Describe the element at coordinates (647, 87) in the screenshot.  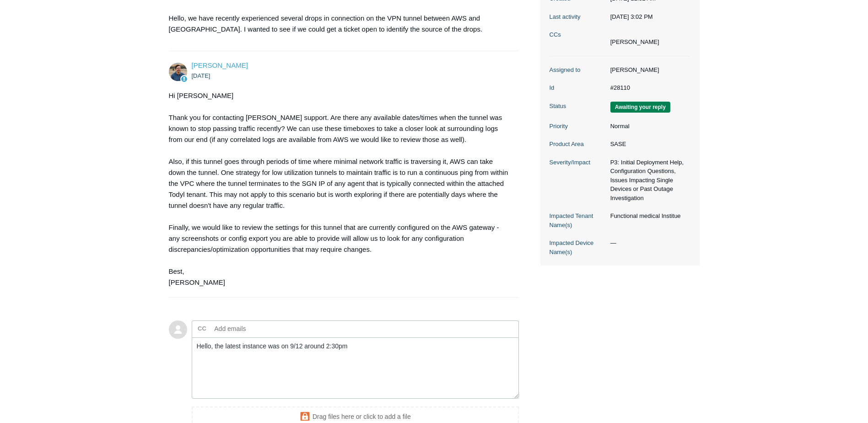
I see `dd: #28110` at that location.